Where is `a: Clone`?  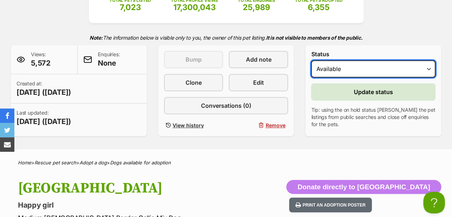
a: Clone is located at coordinates (194, 82).